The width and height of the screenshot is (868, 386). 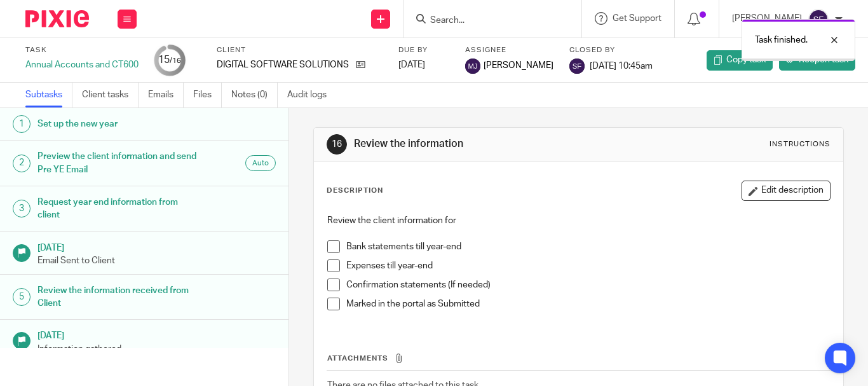 I want to click on label: Due by, so click(x=424, y=50).